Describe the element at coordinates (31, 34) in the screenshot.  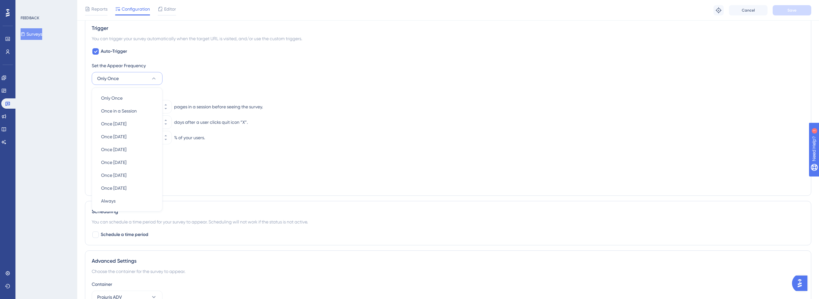
I see `button: Surveys` at that location.